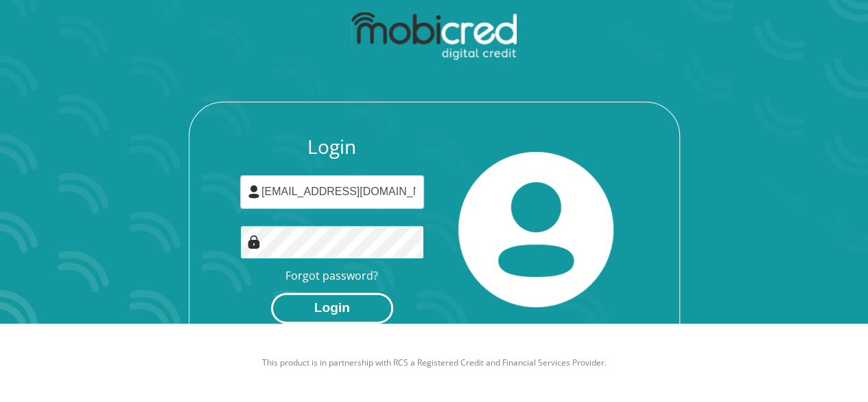  What do you see at coordinates (434, 362) in the screenshot?
I see `p: This product is in partnership with RCS a Registered Credit and Financial Services Provider.` at bounding box center [434, 362].